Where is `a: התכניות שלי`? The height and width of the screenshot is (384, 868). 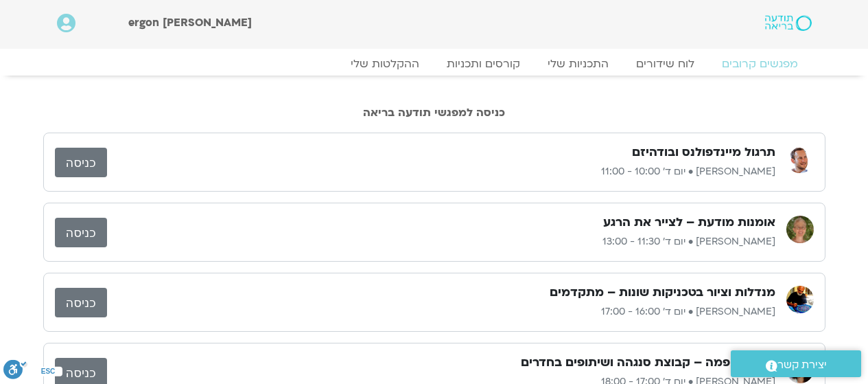 a: התכניות שלי is located at coordinates (578, 64).